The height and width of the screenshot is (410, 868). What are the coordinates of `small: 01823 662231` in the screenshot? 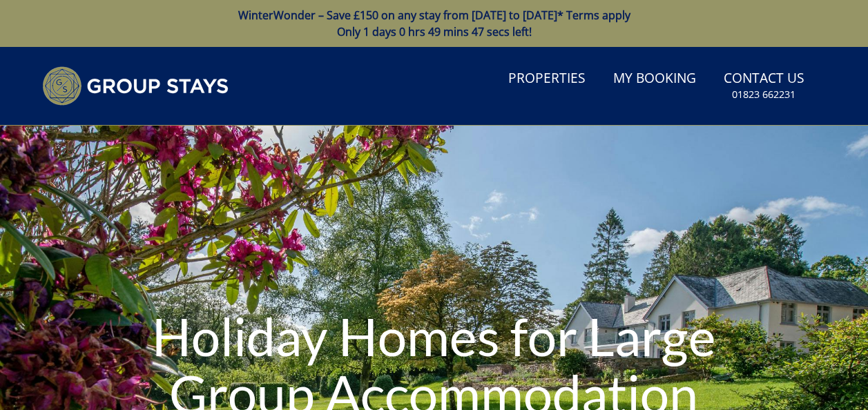 It's located at (764, 94).